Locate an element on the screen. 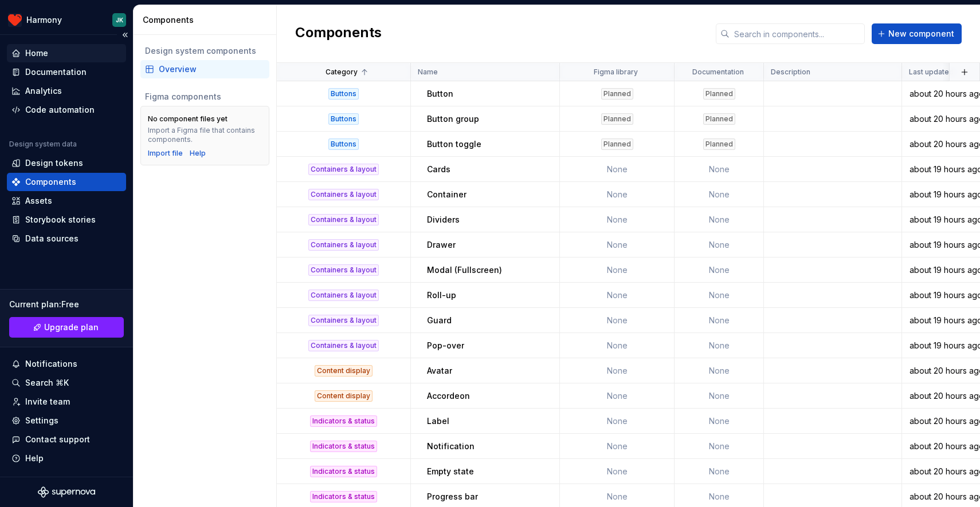 Image resolution: width=980 pixels, height=507 pixels. input: Search in components... is located at coordinates (797, 34).